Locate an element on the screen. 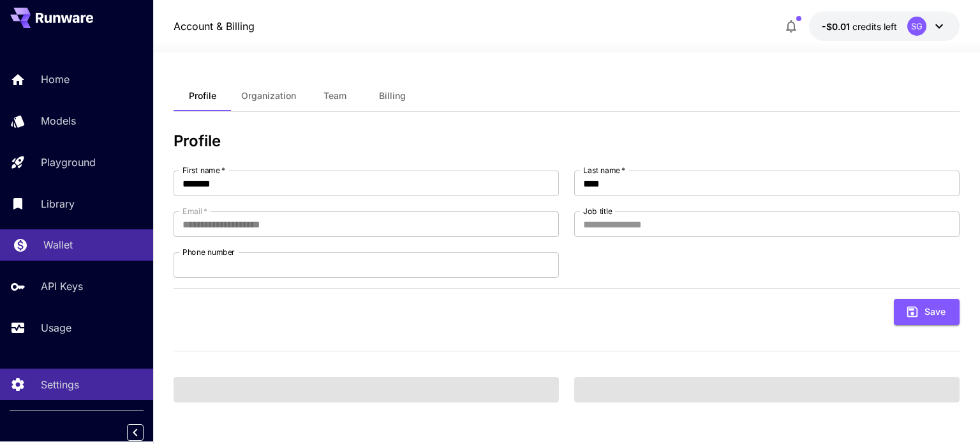 The height and width of the screenshot is (444, 980). h3: Profile is located at coordinates (566, 141).